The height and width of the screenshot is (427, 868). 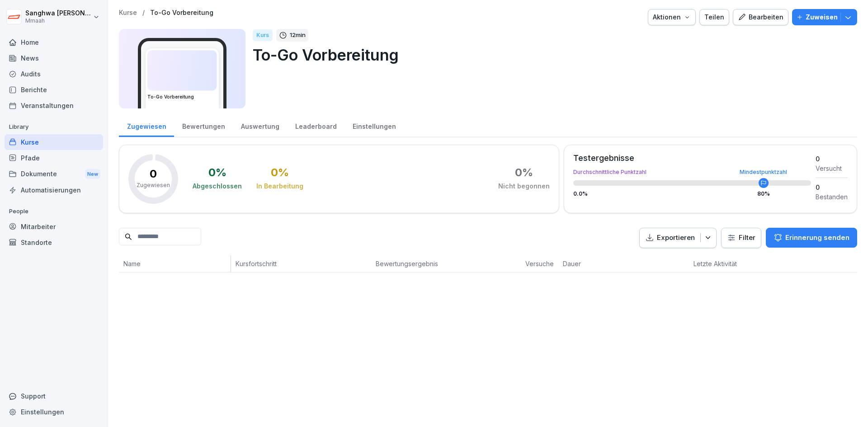 I want to click on a: Pfade, so click(x=54, y=158).